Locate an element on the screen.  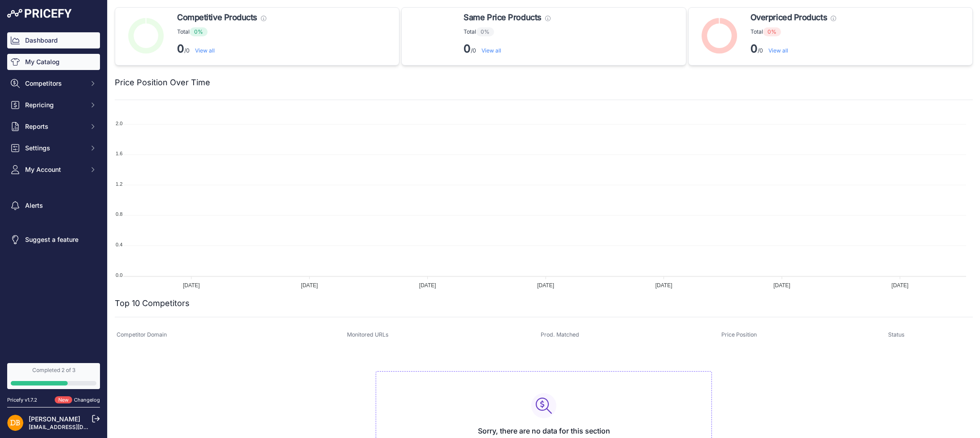
a: Alerts is located at coordinates (54, 206).